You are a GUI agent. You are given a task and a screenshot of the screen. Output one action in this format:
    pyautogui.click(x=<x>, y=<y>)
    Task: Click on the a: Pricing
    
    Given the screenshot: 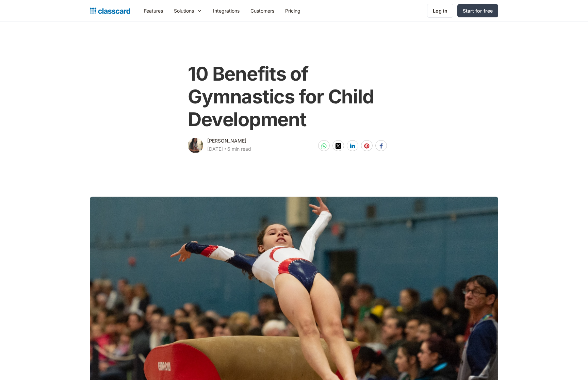 What is the action you would take?
    pyautogui.click(x=293, y=10)
    